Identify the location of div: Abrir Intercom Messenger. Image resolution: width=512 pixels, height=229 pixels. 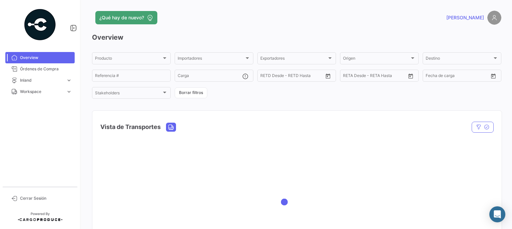
(498, 215).